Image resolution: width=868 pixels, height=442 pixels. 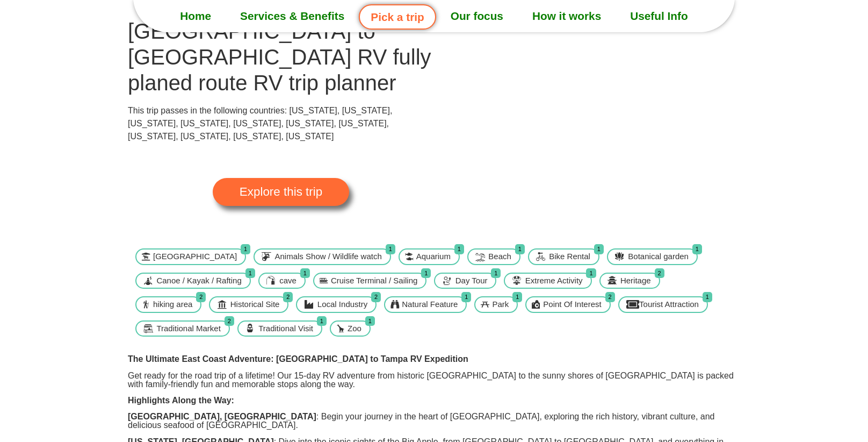 What do you see at coordinates (288, 281) in the screenshot?
I see `span: cave` at bounding box center [288, 281].